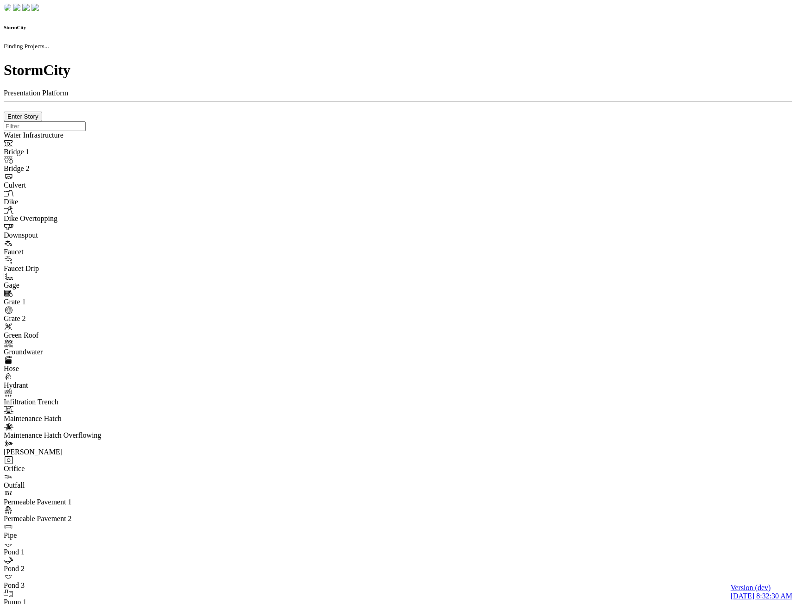  What do you see at coordinates (67, 369) in the screenshot?
I see `div: Hose` at bounding box center [67, 369].